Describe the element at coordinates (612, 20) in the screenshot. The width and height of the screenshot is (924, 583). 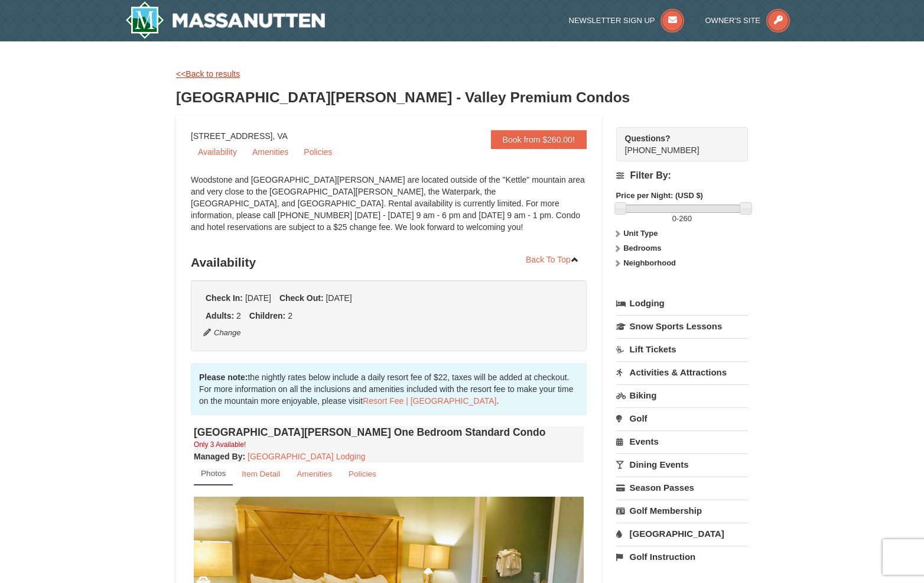
I see `span: Newsletter Sign Up` at that location.